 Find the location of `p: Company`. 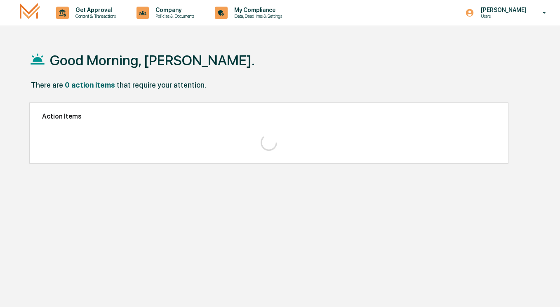

p: Company is located at coordinates (174, 10).